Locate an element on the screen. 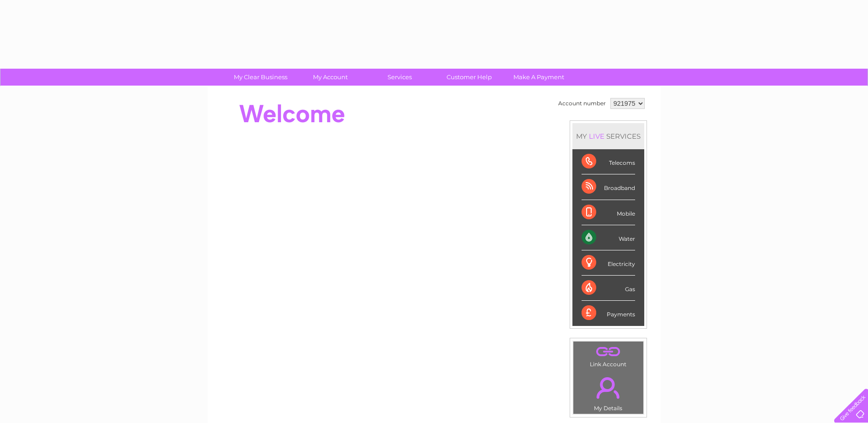 The image size is (868, 423). a: My Clear Business is located at coordinates (261, 77).